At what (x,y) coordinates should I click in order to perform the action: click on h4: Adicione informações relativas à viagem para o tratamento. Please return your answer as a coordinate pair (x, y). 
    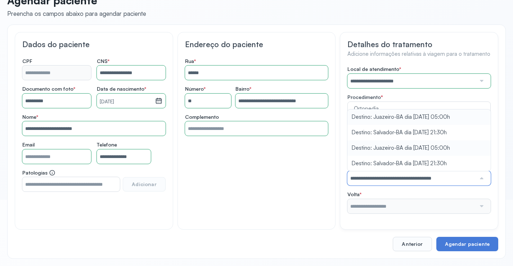
    Looking at the image, I should click on (419, 54).